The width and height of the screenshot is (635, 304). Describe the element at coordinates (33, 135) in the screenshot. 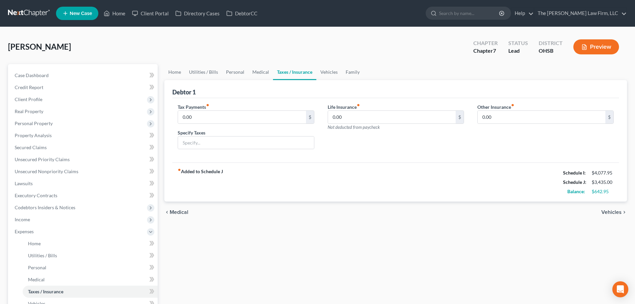

I see `span: Property Analysis` at that location.